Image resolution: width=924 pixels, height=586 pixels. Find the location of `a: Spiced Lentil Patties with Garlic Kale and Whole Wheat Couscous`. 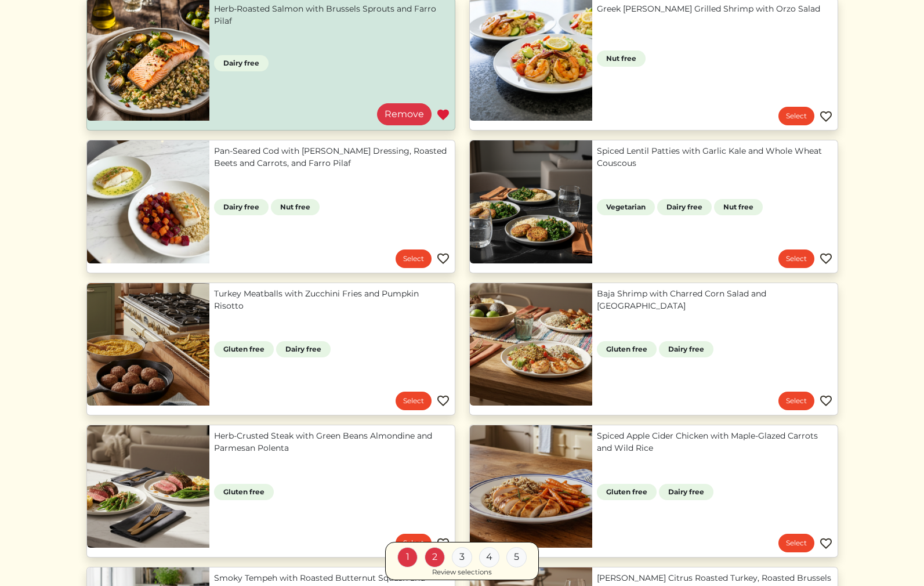

a: Spiced Lentil Patties with Garlic Kale and Whole Wheat Couscous is located at coordinates (715, 157).